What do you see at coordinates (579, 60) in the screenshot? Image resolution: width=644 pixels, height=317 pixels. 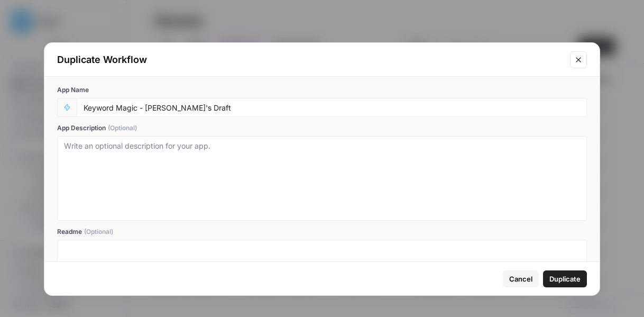 I see `button: Close modal` at bounding box center [579, 60].